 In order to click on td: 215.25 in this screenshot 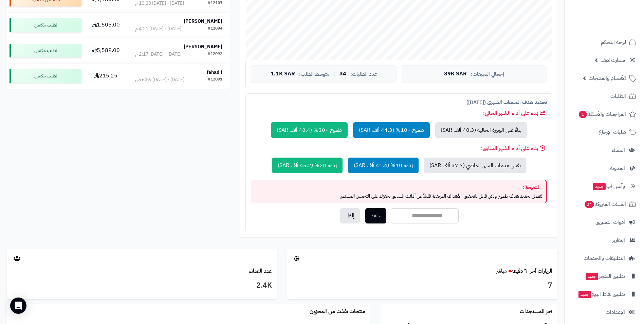, I will do `click(105, 76)`.